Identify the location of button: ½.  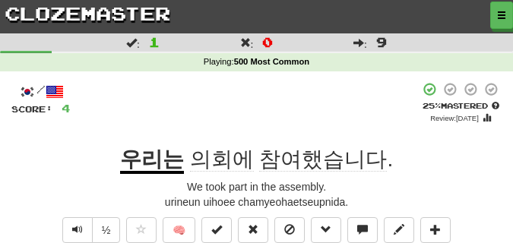
(106, 230).